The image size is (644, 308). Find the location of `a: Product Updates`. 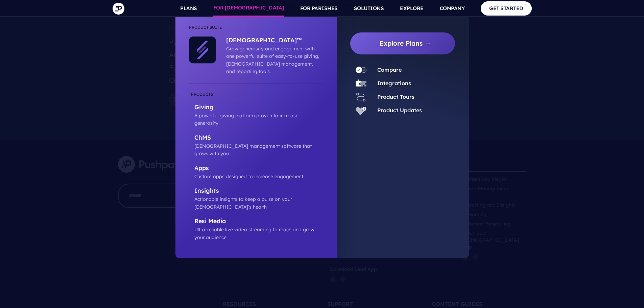

a: Product Updates is located at coordinates (399, 110).